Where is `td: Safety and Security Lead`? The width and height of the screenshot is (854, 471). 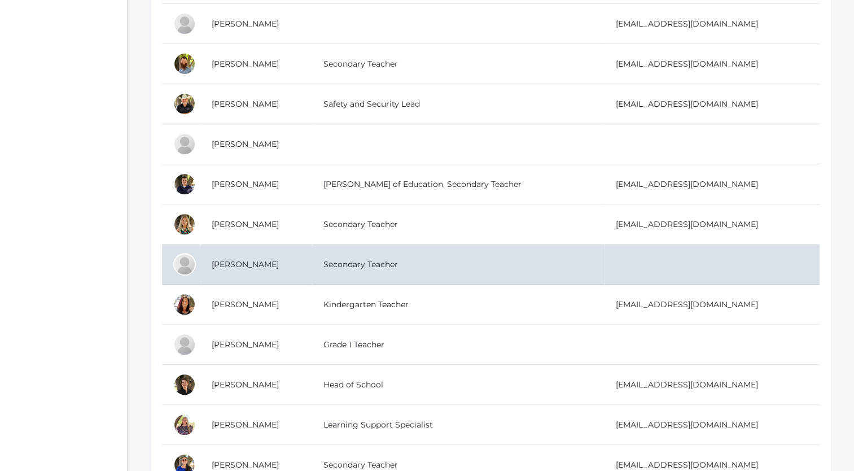 td: Safety and Security Lead is located at coordinates (459, 104).